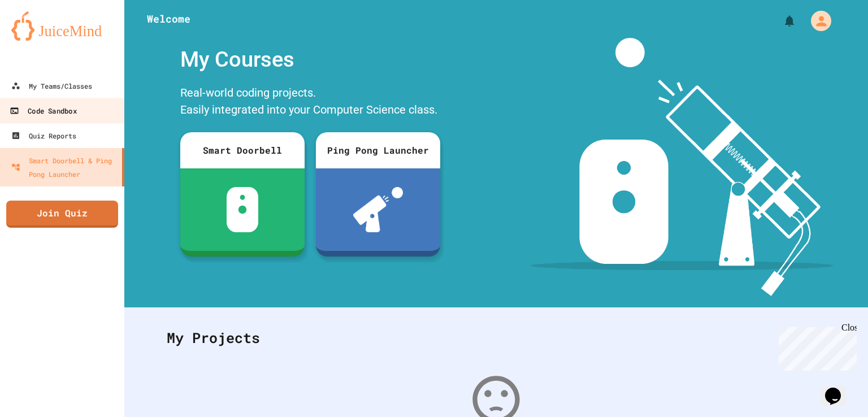 This screenshot has height=417, width=868. What do you see at coordinates (311, 59) in the screenshot?
I see `div: My Courses` at bounding box center [311, 59].